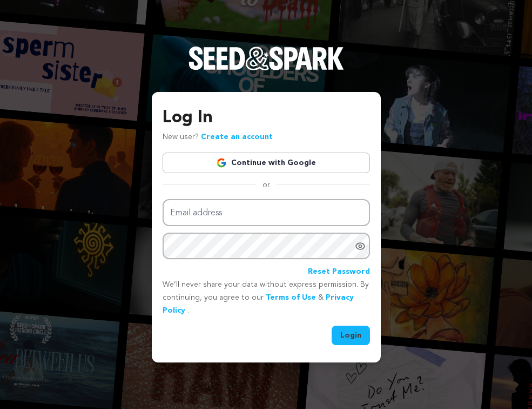  What do you see at coordinates (350, 335) in the screenshot?
I see `button: Login` at bounding box center [350, 335].